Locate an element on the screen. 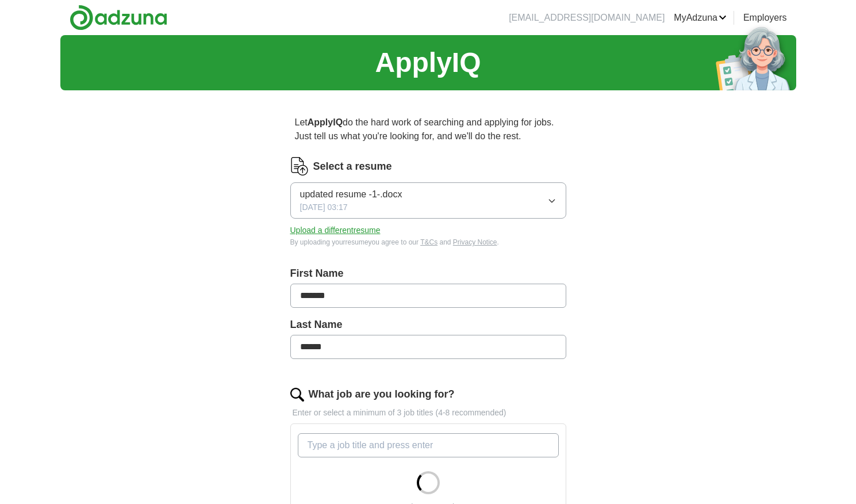 This screenshot has width=856, height=504. a: T&Cs is located at coordinates (429, 242).